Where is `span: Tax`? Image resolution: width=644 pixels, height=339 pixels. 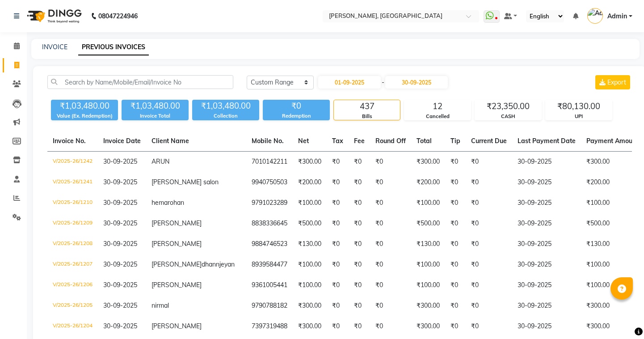 span: Tax is located at coordinates (338, 141).